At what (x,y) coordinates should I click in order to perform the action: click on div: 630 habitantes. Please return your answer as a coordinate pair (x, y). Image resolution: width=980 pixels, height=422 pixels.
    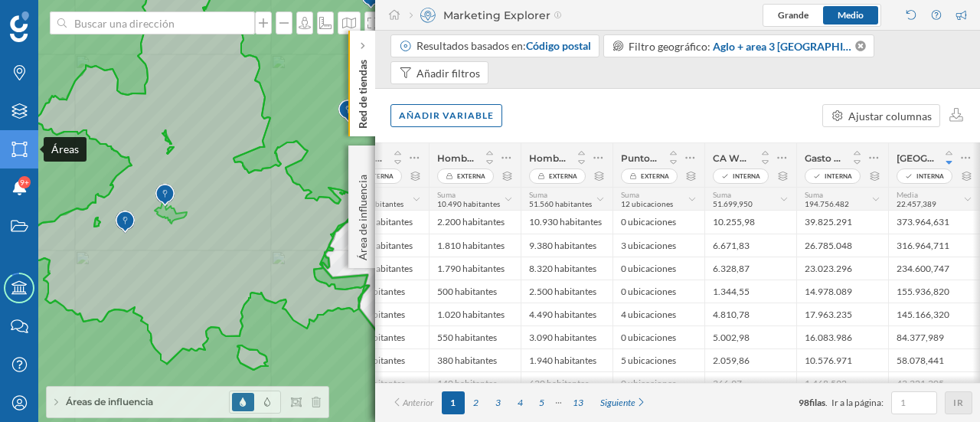
    Looking at the image, I should click on (566, 383).